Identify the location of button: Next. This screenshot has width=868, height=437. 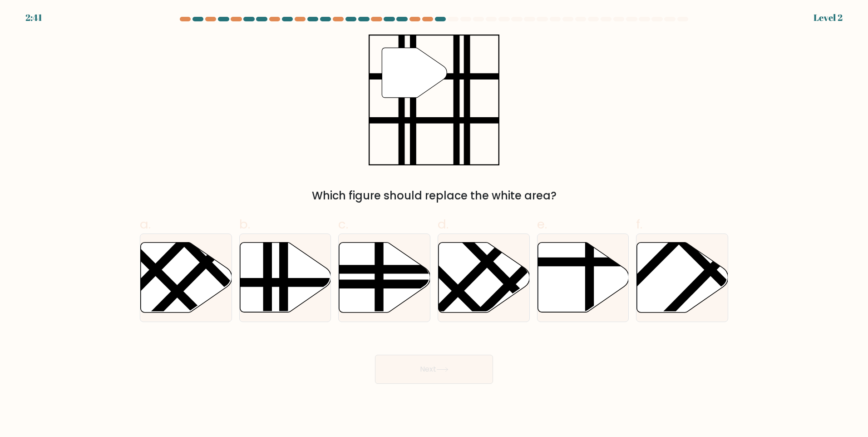
(434, 369).